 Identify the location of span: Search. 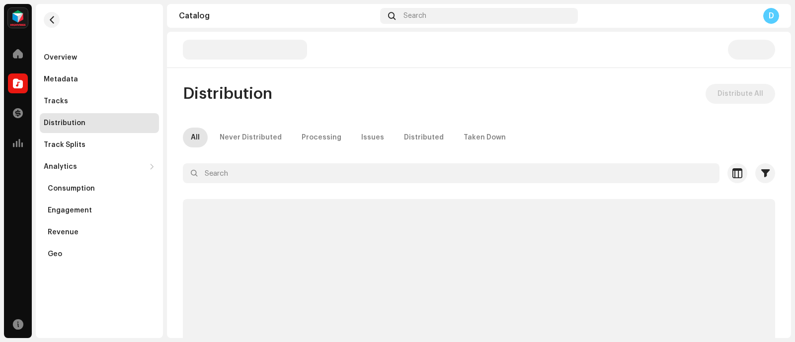
(415, 16).